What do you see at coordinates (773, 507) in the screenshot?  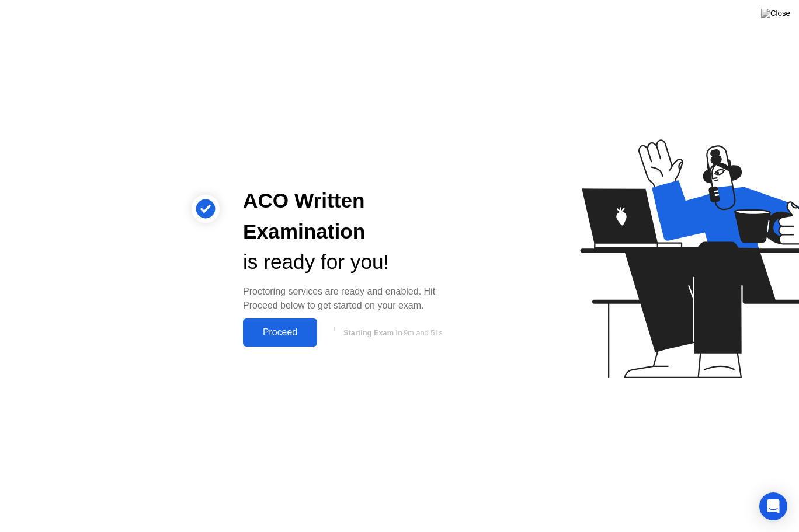 I see `div: Open Intercom Messenger` at bounding box center [773, 507].